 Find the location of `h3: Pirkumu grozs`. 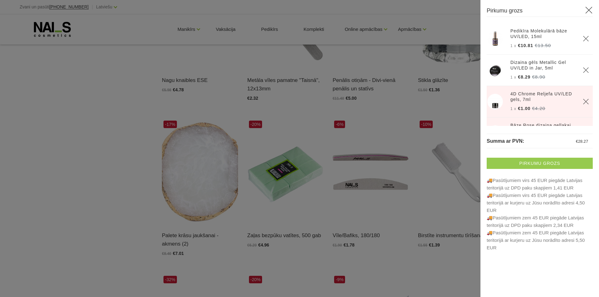

h3: Pirkumu grozs is located at coordinates (540, 12).